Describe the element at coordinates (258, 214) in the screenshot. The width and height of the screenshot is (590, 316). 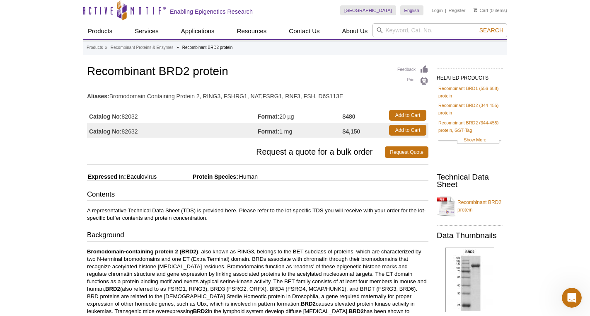
I see `p: A representative Technical Data Sheet (TDS) is provided here. Please refer to the lot-specific TD...` at that location.